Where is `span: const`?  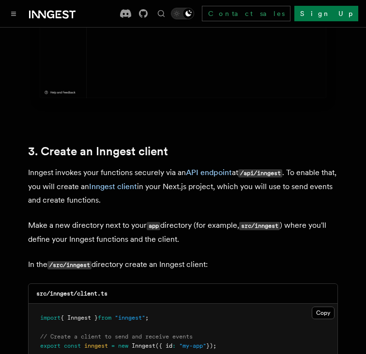 span: const is located at coordinates (72, 346).